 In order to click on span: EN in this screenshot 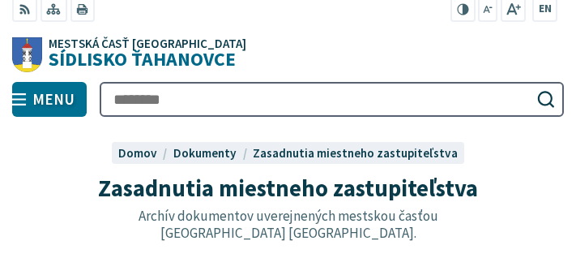, I will do `click(545, 9)`.